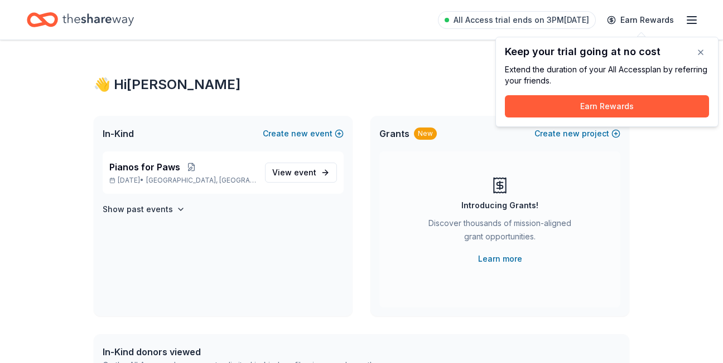 This screenshot has height=363, width=723. What do you see at coordinates (500, 232) in the screenshot?
I see `div: Discover thousands of mission-aligned grant opportunities.` at bounding box center [500, 232].